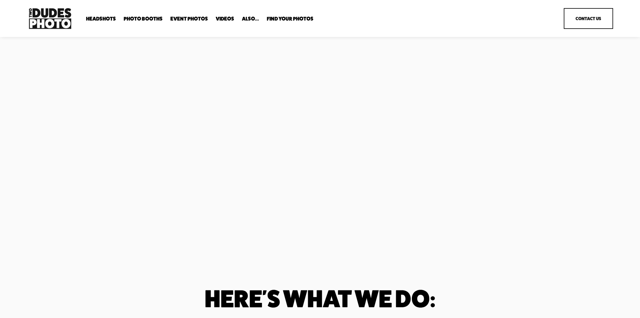 This screenshot has height=318, width=640. Describe the element at coordinates (189, 19) in the screenshot. I see `a: Event Photos` at that location.